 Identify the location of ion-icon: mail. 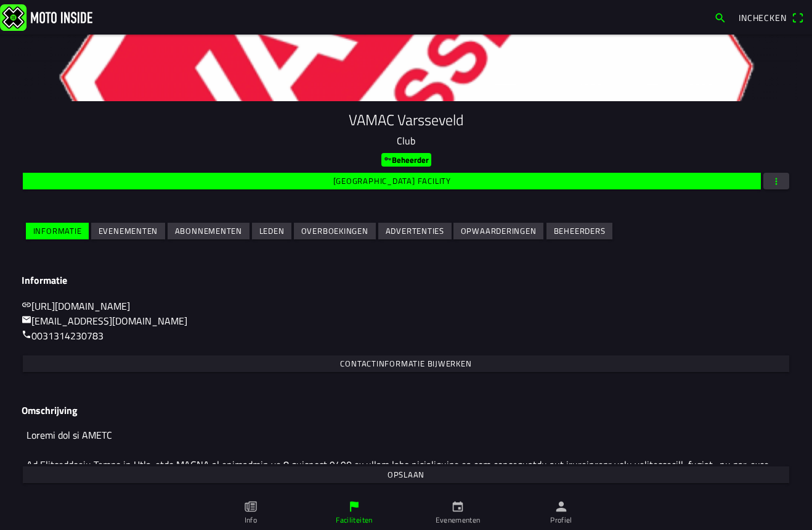
(27, 320).